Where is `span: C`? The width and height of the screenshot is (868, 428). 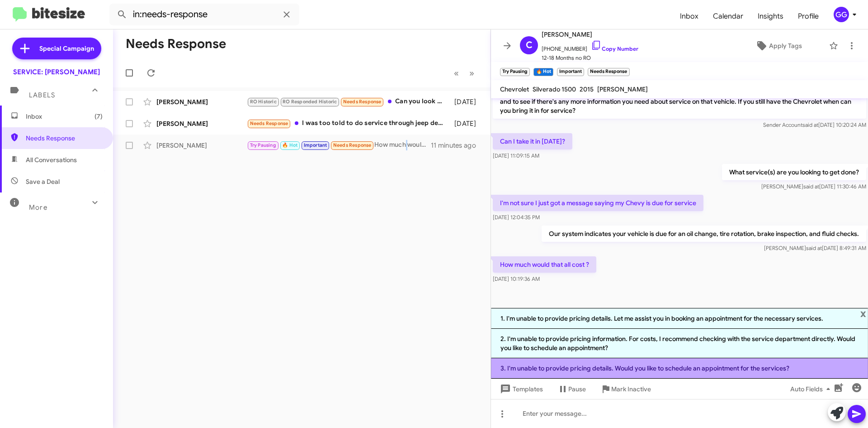 span: C is located at coordinates (529, 45).